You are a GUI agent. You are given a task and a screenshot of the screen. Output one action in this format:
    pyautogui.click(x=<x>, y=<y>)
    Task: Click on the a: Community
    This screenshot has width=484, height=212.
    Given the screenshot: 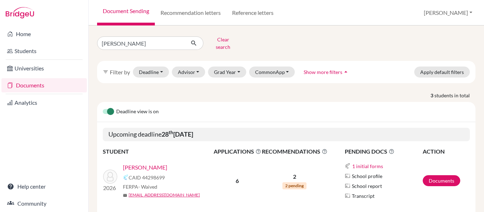 What is the action you would take?
    pyautogui.click(x=44, y=204)
    